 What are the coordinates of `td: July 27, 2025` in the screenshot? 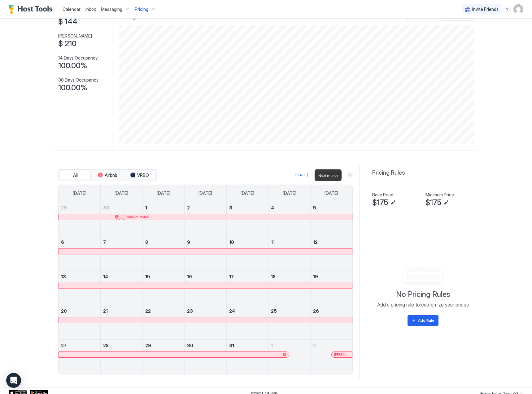 It's located at (80, 357).